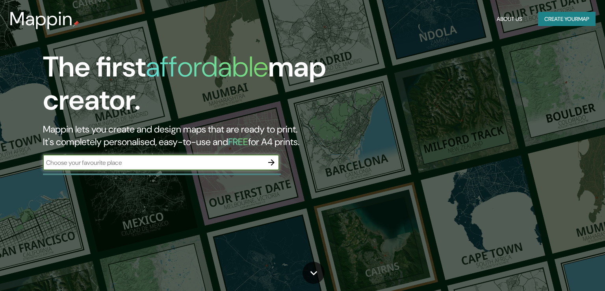 The height and width of the screenshot is (291, 605). I want to click on h3: Mappin, so click(41, 19).